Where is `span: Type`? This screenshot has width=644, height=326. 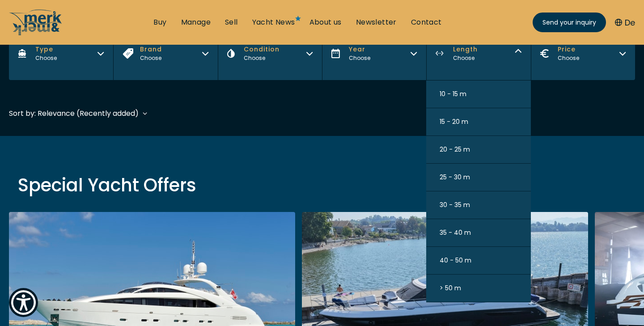
span: Type is located at coordinates (46, 49).